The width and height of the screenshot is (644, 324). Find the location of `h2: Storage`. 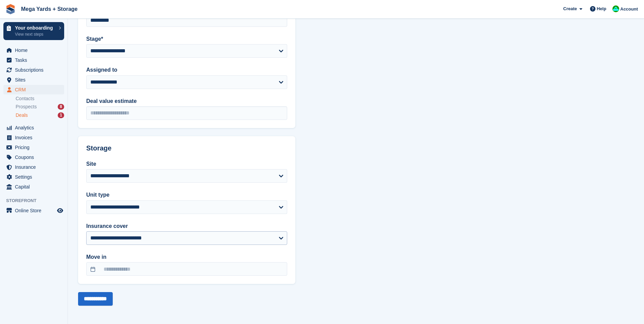

h2: Storage is located at coordinates (187, 148).